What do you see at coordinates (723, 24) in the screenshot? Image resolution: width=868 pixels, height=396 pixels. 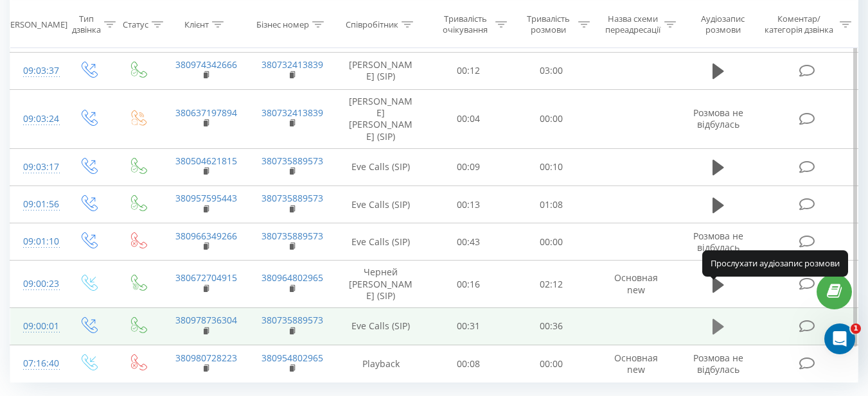 I see `div: Аудіозапис розмови` at bounding box center [723, 24].